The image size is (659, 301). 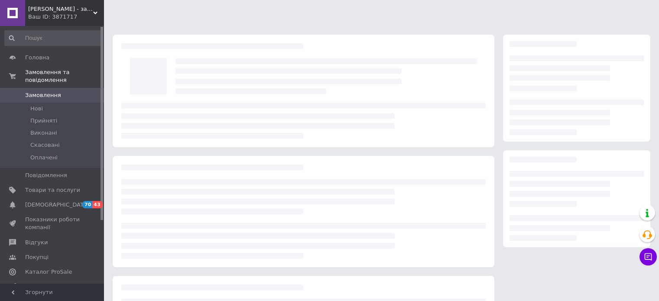 What do you see at coordinates (37, 58) in the screenshot?
I see `span: Головна` at bounding box center [37, 58].